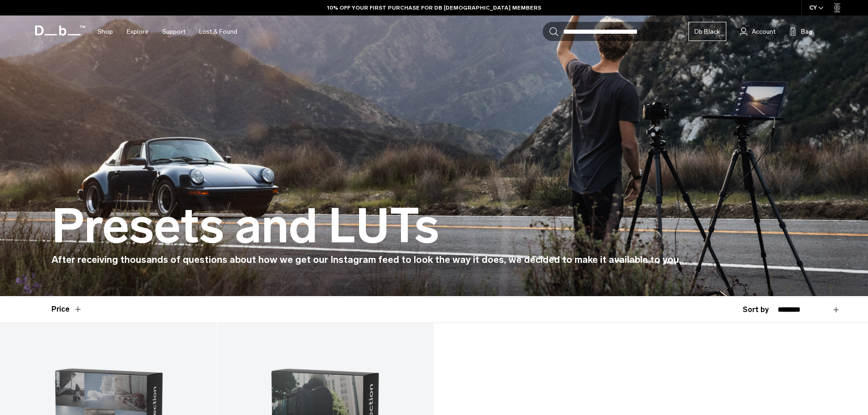 This screenshot has width=868, height=415. I want to click on span: Bag, so click(807, 31).